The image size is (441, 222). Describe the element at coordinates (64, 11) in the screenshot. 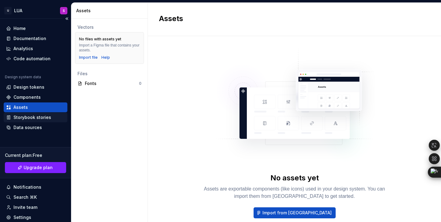

I see `div: S` at that location.